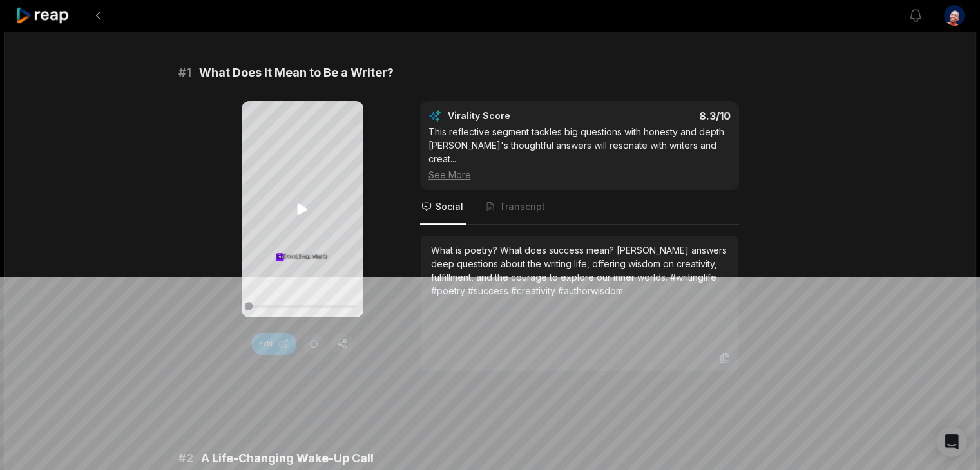 Image resolution: width=980 pixels, height=470 pixels. What do you see at coordinates (449, 207) in the screenshot?
I see `span: Social` at bounding box center [449, 207].